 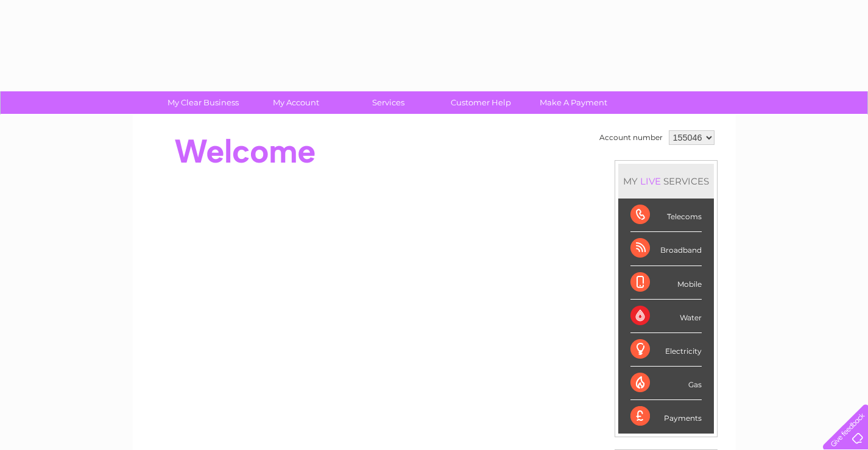 I want to click on a: My Account, so click(x=296, y=102).